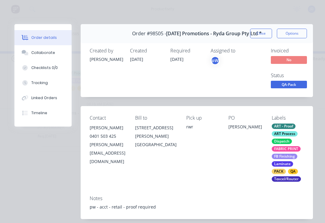 This screenshot has height=223, width=325. Describe the element at coordinates (44, 38) in the screenshot. I see `div: Order details` at that location.